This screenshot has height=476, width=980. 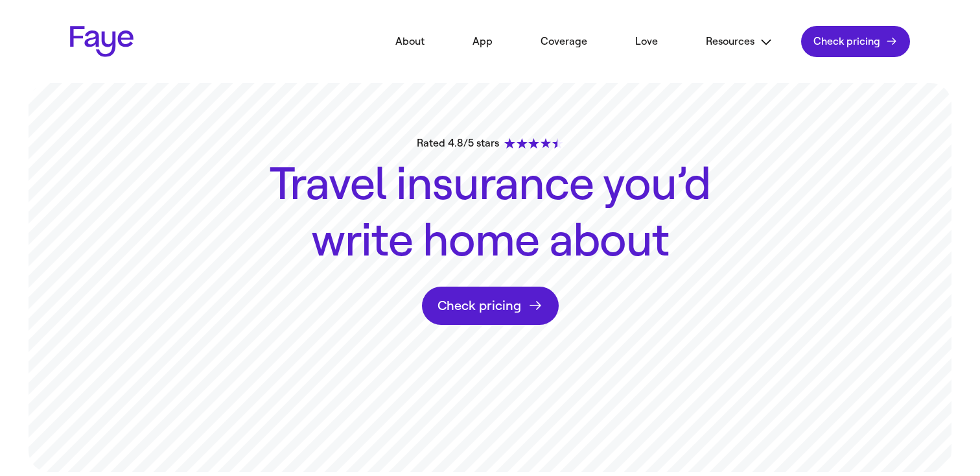 I want to click on a: Coverage, so click(x=564, y=42).